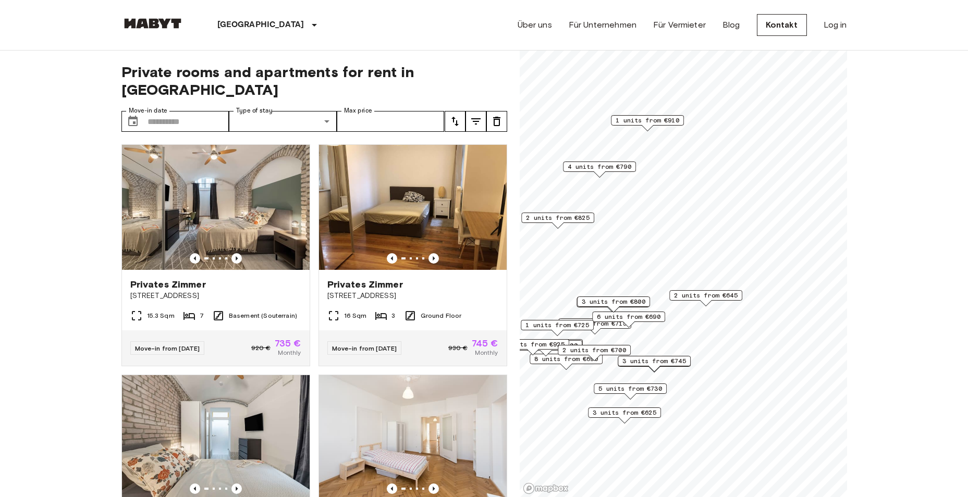  I want to click on a: Über uns, so click(535, 25).